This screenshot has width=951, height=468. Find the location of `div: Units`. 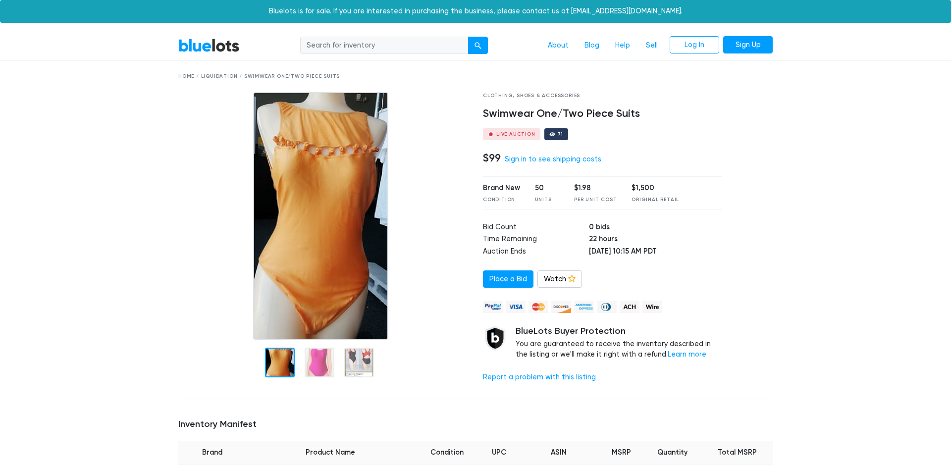

div: Units is located at coordinates (547, 200).